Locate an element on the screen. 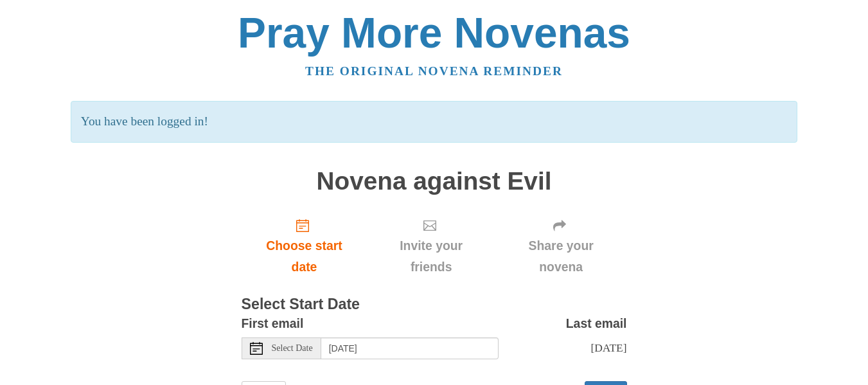 The width and height of the screenshot is (868, 385). span: Select Date is located at coordinates (293, 349).